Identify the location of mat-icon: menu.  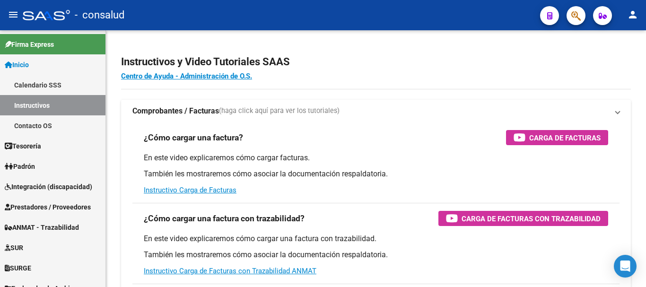
(13, 15).